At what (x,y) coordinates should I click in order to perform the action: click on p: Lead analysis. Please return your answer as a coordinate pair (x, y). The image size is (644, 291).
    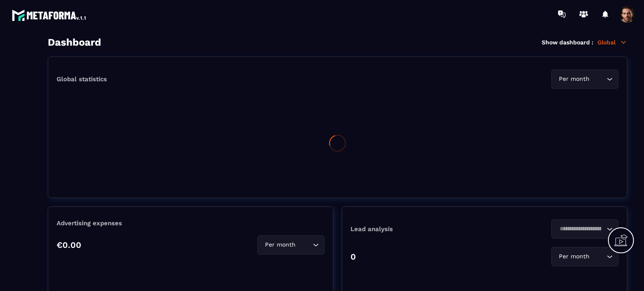
    Looking at the image, I should click on (418, 229).